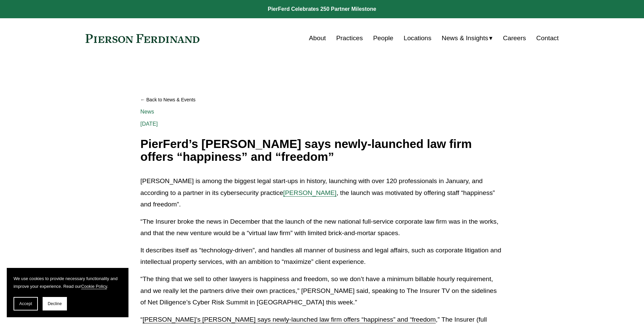  What do you see at coordinates (68, 292) in the screenshot?
I see `section: Cookie banner` at bounding box center [68, 292].